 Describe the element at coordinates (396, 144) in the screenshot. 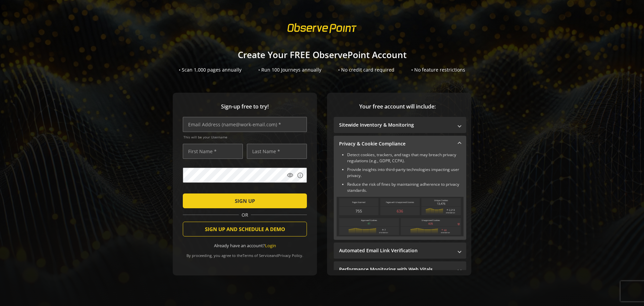

I see `mat-panel-title: Privacy & Cookie Compliance` at that location.